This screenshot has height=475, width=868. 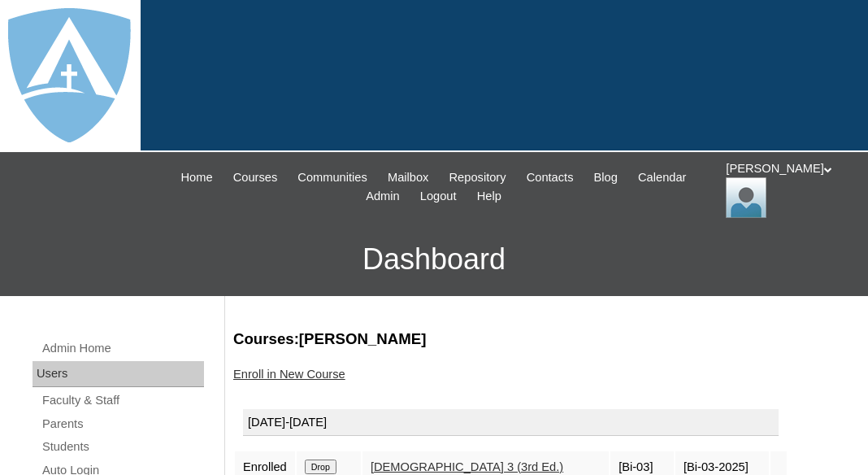 I want to click on a: Students, so click(x=122, y=446).